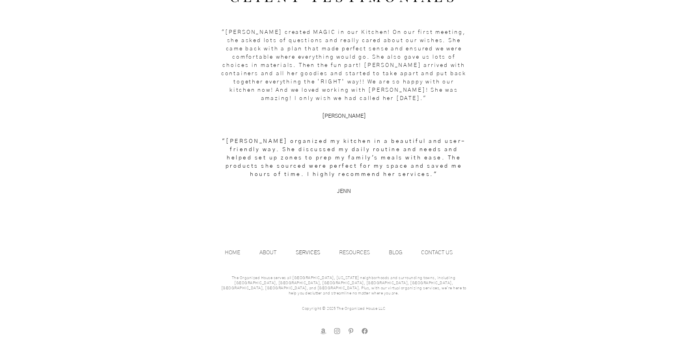  Describe the element at coordinates (238, 253) in the screenshot. I see `a: HOME` at that location.